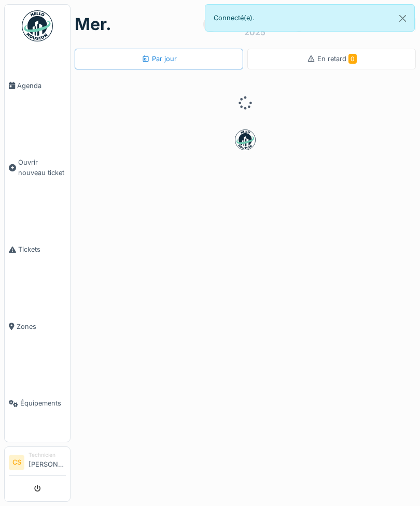 Image resolution: width=420 pixels, height=506 pixels. What do you see at coordinates (310, 18) in the screenshot?
I see `div: Connecté(e).` at bounding box center [310, 18].